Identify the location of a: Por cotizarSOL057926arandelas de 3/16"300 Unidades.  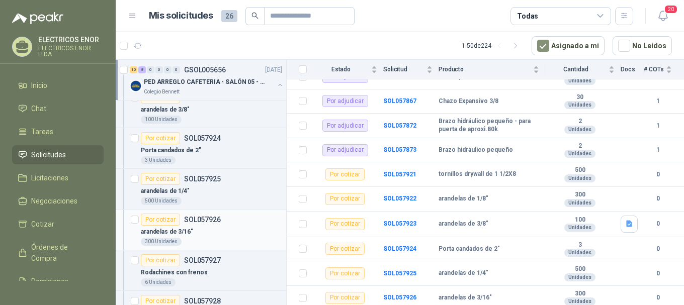
(201, 230).